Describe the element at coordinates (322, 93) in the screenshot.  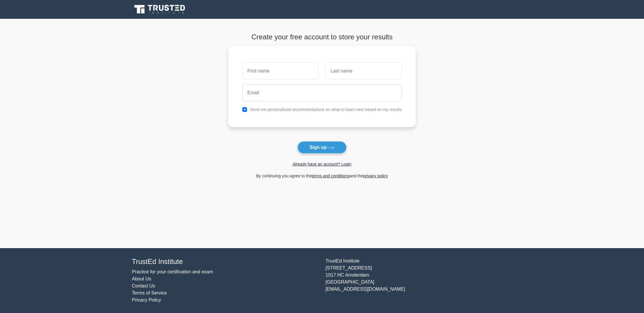
I see `input: Email` at that location.